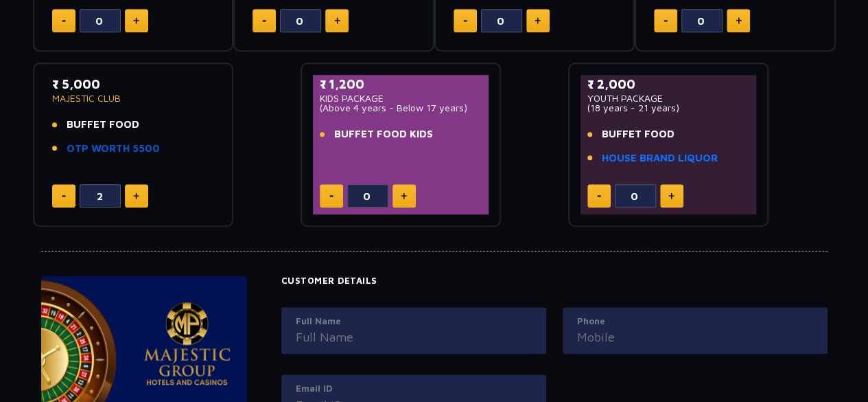 Image resolution: width=868 pixels, height=402 pixels. I want to click on input: Full Name, so click(414, 337).